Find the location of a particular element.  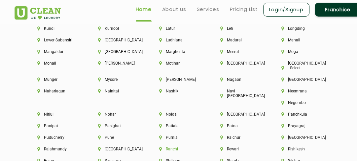

img: UClean Laundry and Dry Cleaning is located at coordinates (38, 13).